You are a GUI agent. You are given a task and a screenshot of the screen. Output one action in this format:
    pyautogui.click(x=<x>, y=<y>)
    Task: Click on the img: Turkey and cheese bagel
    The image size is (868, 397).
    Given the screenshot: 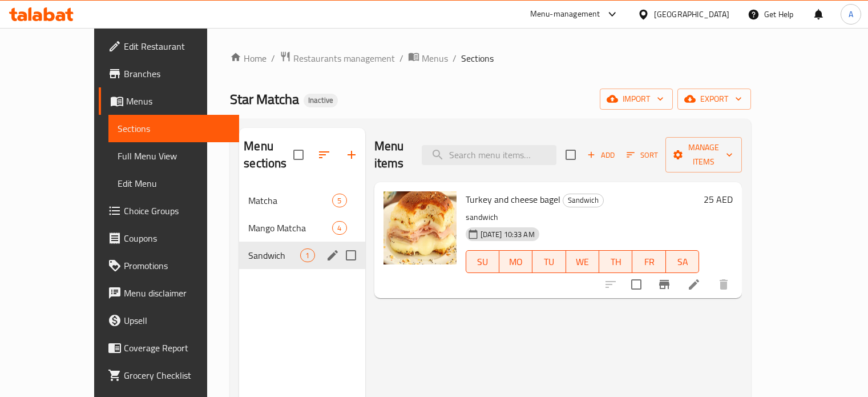 What is the action you would take?
    pyautogui.click(x=420, y=228)
    